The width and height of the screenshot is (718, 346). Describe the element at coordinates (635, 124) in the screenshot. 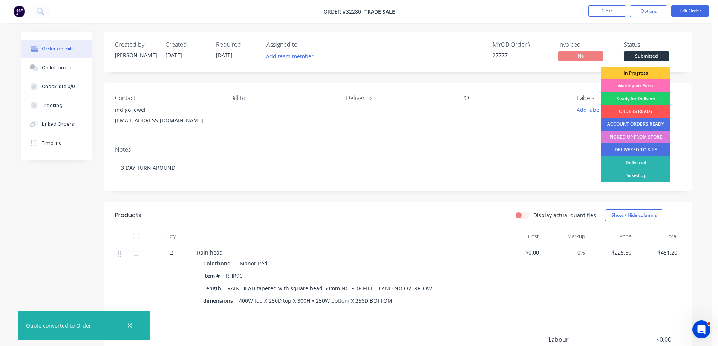

I see `div: ACCOUNT ORDERS READY` at that location.